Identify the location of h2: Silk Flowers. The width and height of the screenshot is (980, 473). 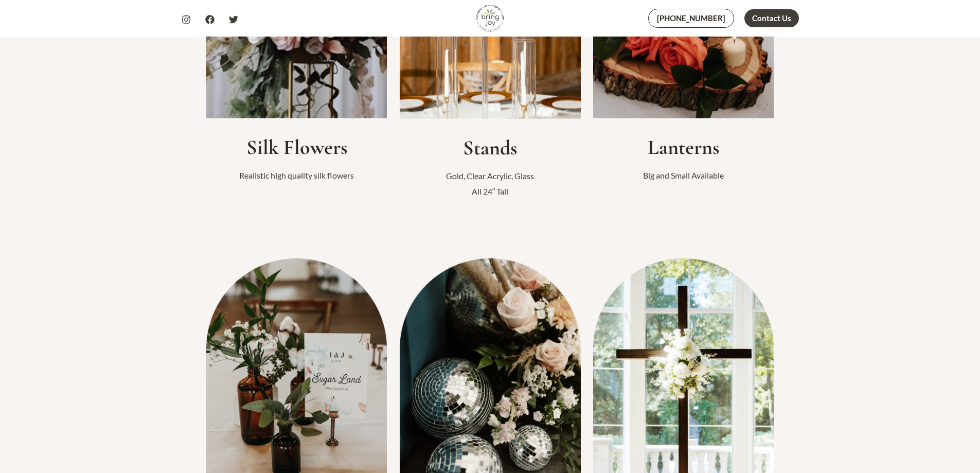
(297, 147).